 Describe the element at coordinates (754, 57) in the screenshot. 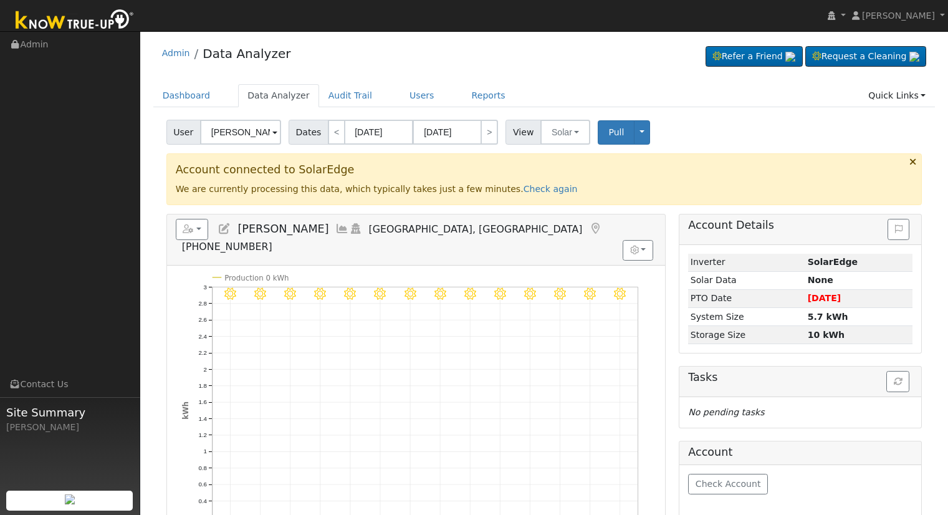

I see `a: Refer a Friend` at that location.